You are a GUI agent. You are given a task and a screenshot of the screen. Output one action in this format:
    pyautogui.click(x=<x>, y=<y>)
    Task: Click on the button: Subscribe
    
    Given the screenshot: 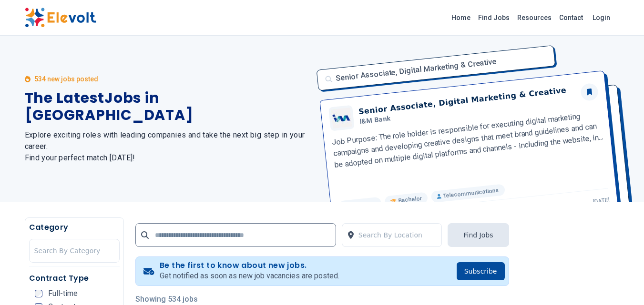 What is the action you would take?
    pyautogui.click(x=481, y=271)
    